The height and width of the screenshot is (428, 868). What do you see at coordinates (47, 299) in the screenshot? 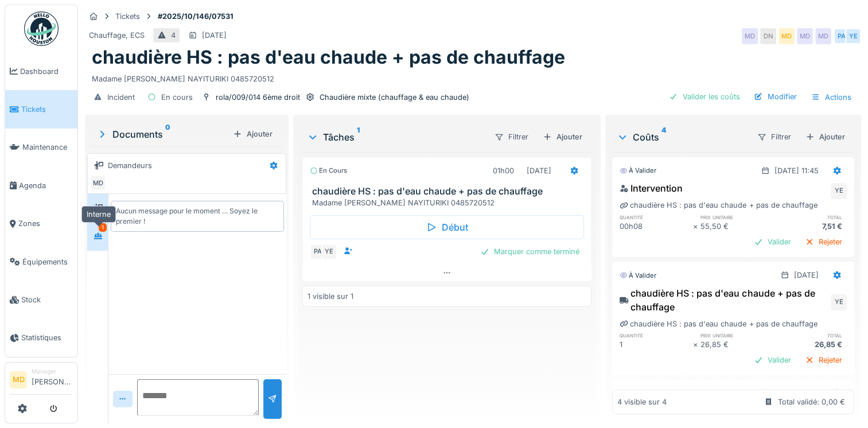
I see `span: Stock` at bounding box center [47, 299].